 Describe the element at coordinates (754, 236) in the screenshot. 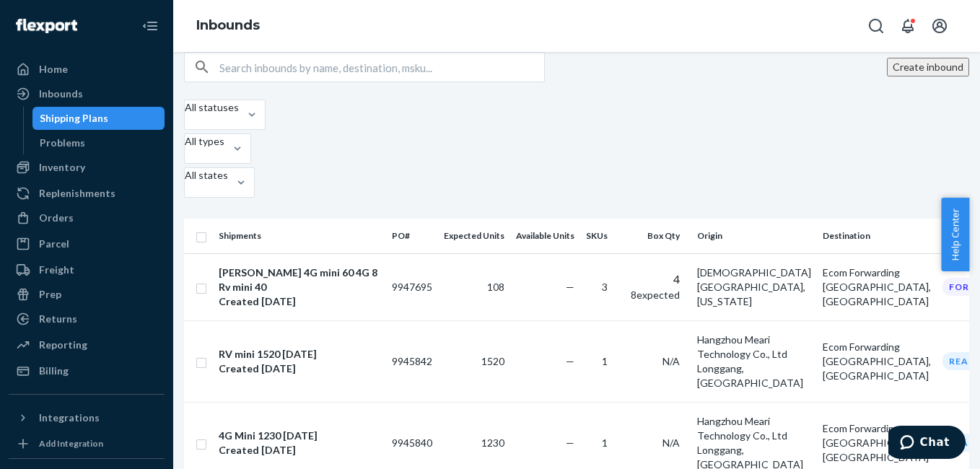

I see `th: Origin` at that location.